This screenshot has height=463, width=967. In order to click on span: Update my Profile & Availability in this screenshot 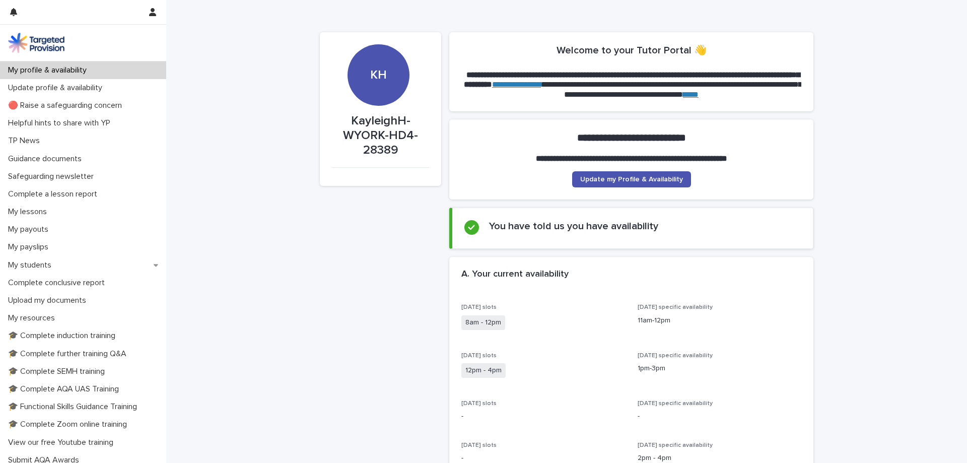, I will do `click(632, 179)`.